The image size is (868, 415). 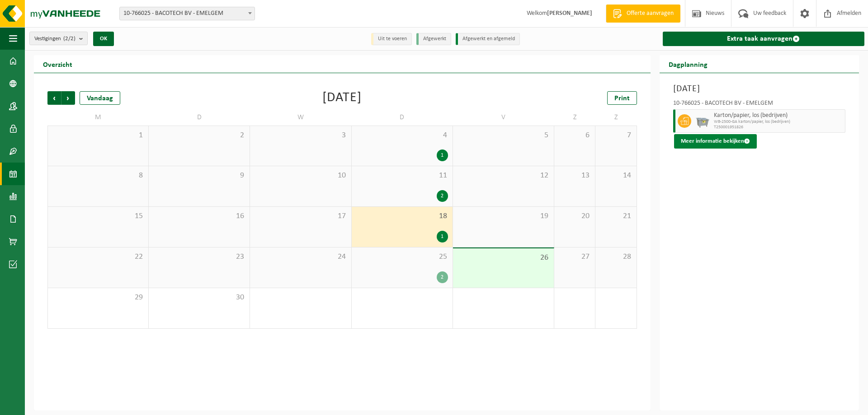 I want to click on count: (2/2), so click(x=69, y=39).